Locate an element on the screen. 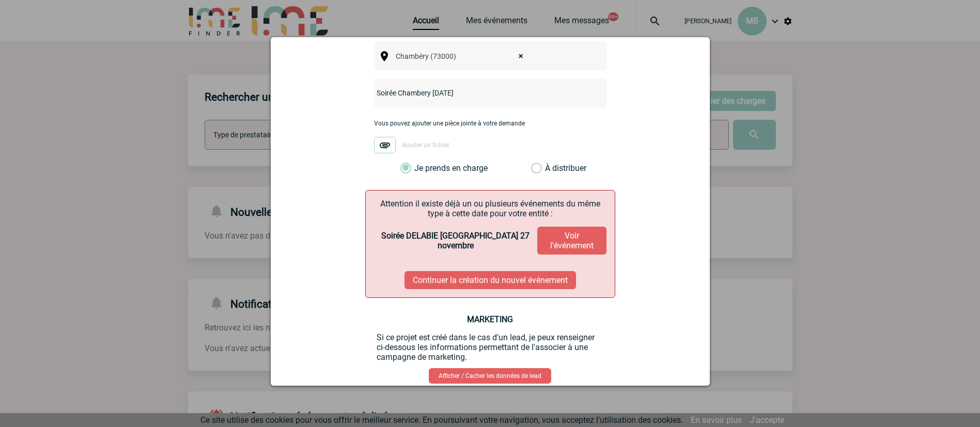 This screenshot has height=427, width=980. span: Ajouter un fichier is located at coordinates (426, 145).